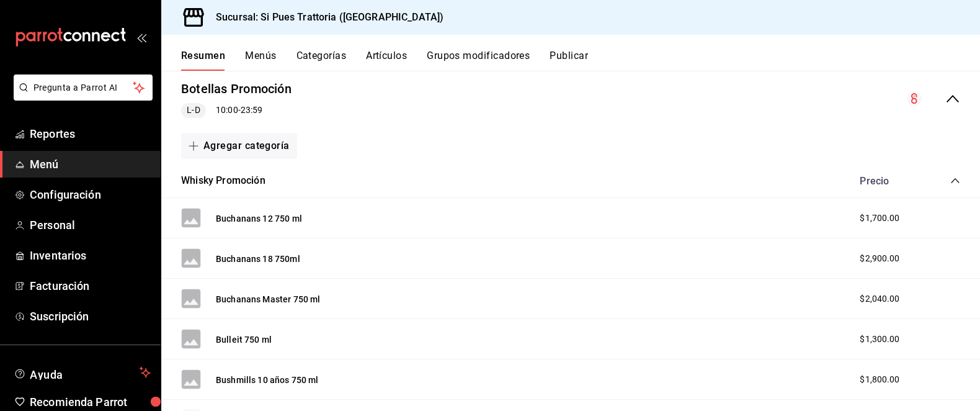  What do you see at coordinates (83, 87) in the screenshot?
I see `button: Pregunta a Parrot AI` at bounding box center [83, 87].